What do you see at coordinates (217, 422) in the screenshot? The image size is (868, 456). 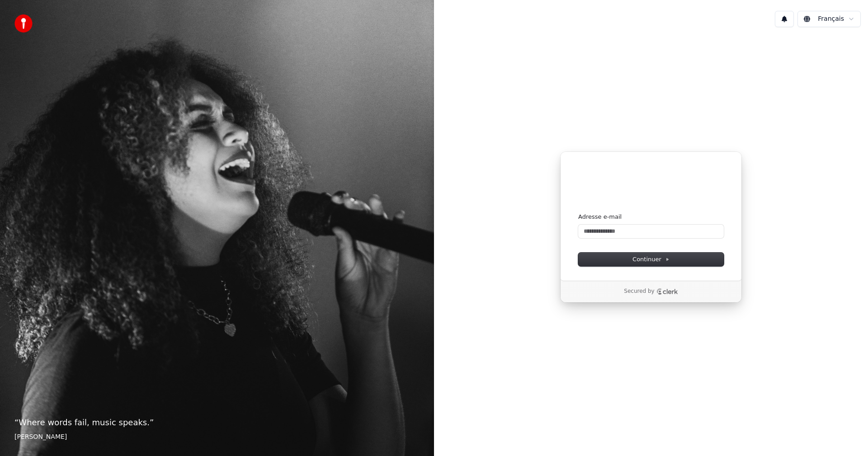 I see `p: “ Where words fail, music speaks. ”` at bounding box center [217, 422].